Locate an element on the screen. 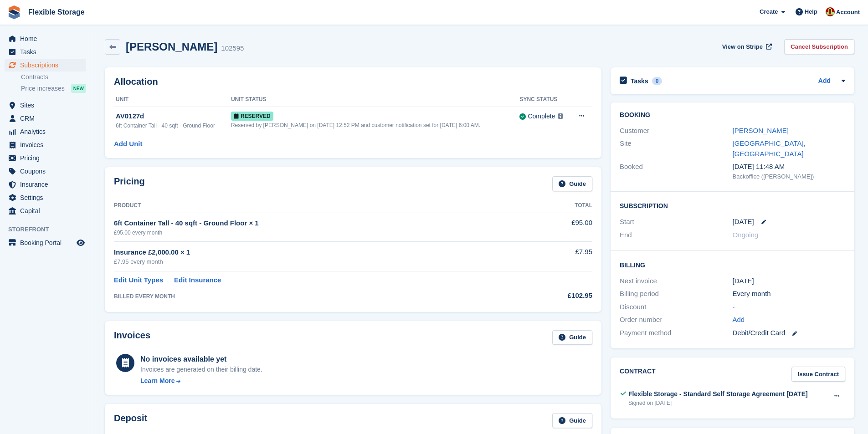 This screenshot has height=434, width=868. div: Customer is located at coordinates (675, 131).